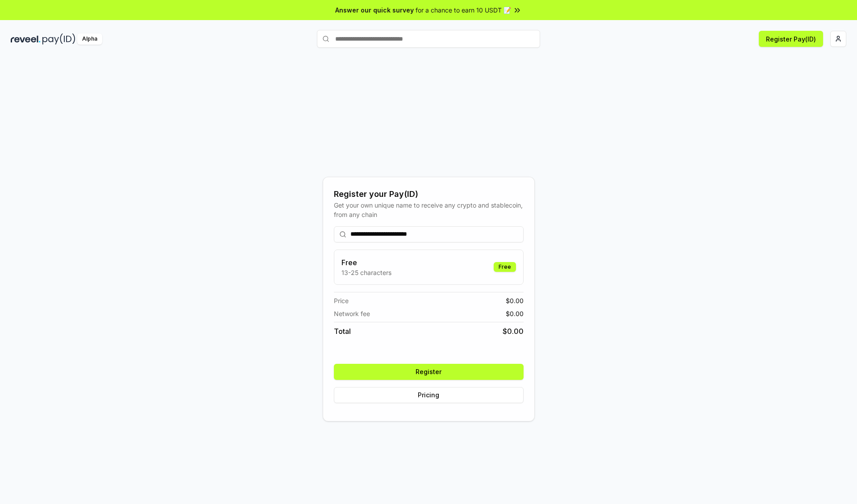  Describe the element at coordinates (428, 194) in the screenshot. I see `div: Register your Pay(ID)` at that location.